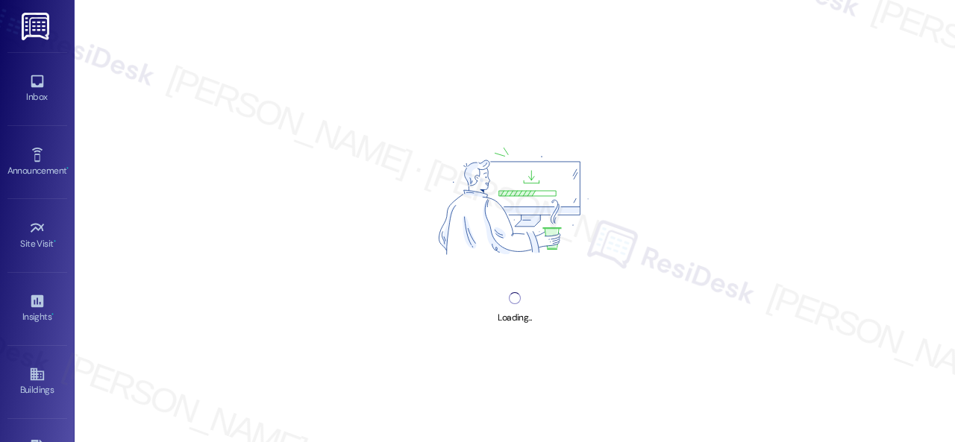 The height and width of the screenshot is (442, 955). What do you see at coordinates (37, 236) in the screenshot?
I see `a: Site Visit •` at bounding box center [37, 236].